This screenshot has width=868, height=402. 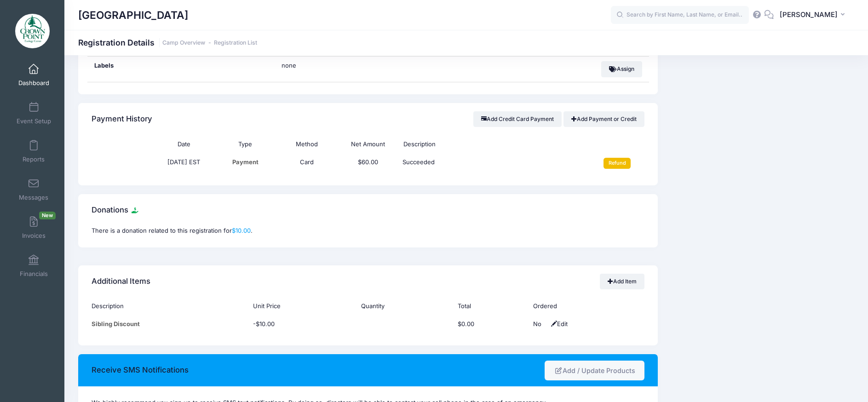 I want to click on th: Quantity, so click(x=405, y=306).